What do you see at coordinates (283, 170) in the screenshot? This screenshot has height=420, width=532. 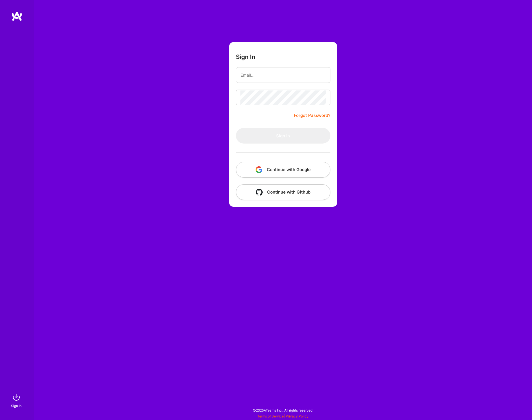 I see `button: Continue with Google` at bounding box center [283, 170].